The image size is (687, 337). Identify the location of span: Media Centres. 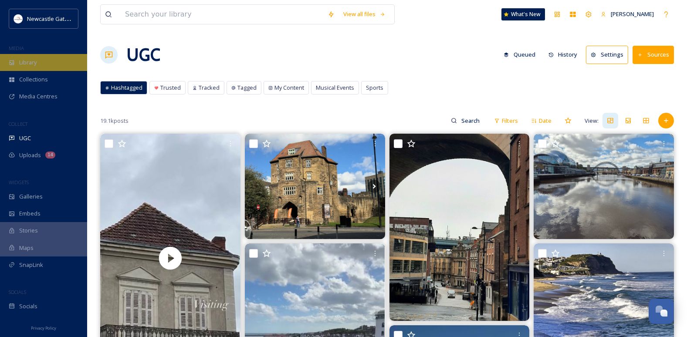
(38, 96).